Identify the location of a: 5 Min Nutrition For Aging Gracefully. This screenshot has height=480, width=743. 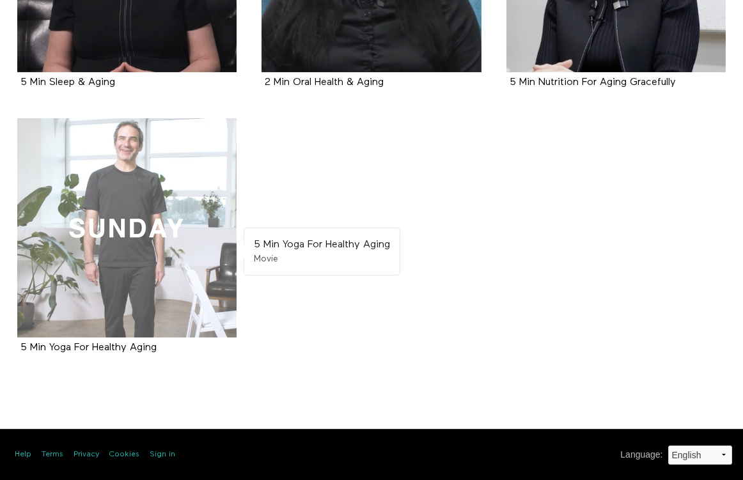
(593, 82).